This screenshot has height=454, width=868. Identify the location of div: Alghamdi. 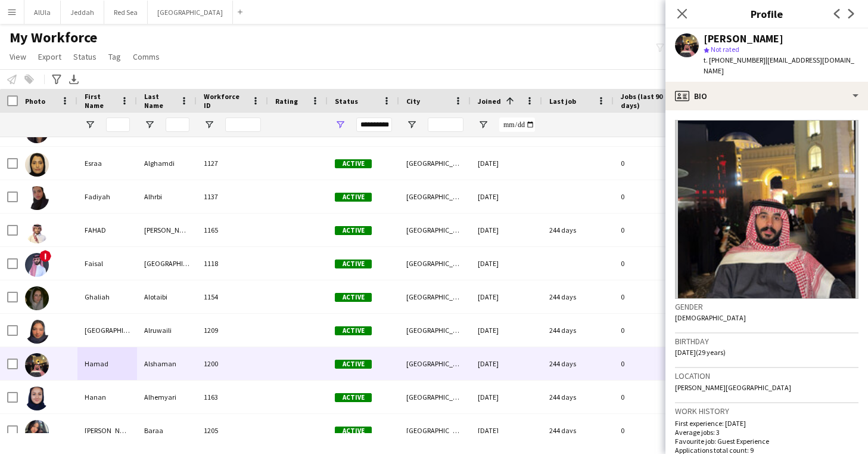
(167, 163).